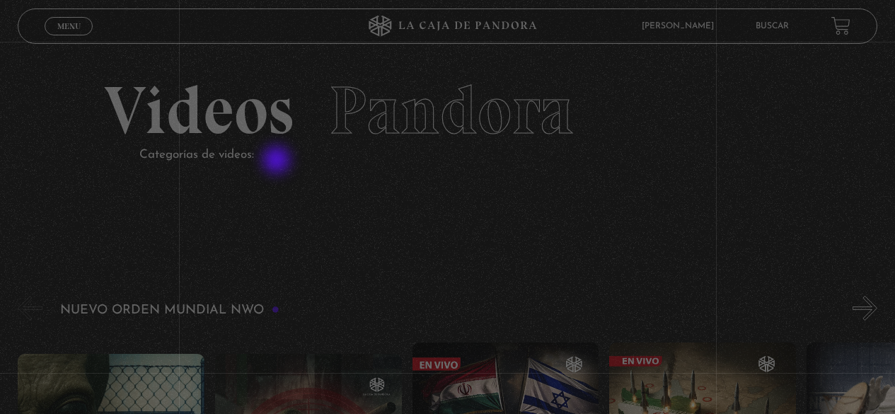 The image size is (895, 414). Describe the element at coordinates (840, 25) in the screenshot. I see `a: View your shopping cart` at that location.